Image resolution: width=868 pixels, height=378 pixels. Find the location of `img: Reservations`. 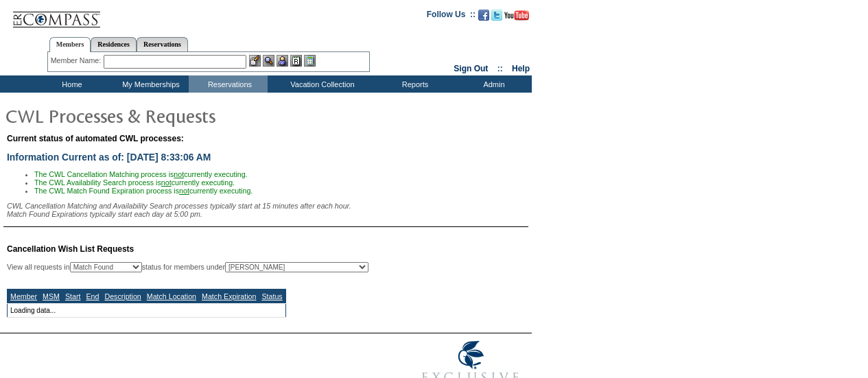

img: Reservations is located at coordinates (296, 61).